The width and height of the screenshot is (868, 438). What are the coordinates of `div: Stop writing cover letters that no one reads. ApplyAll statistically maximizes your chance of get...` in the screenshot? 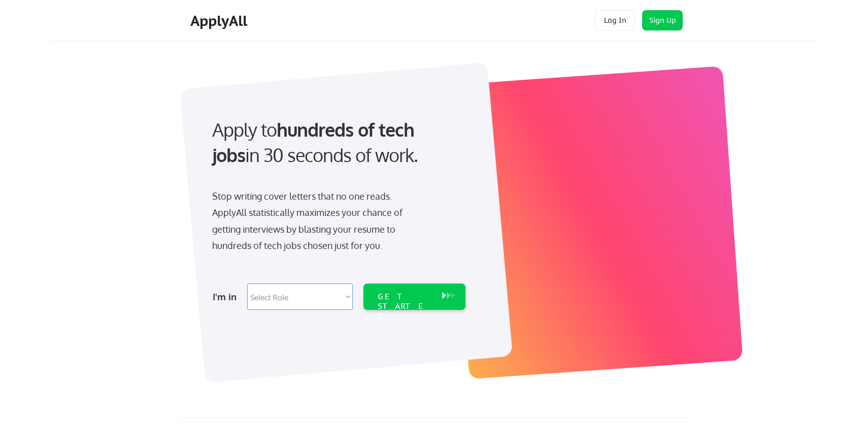 It's located at (316, 221).